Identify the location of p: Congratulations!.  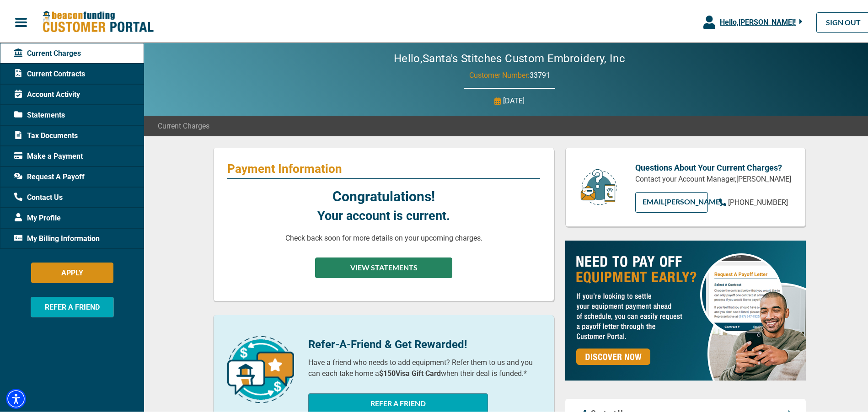
(384, 195).